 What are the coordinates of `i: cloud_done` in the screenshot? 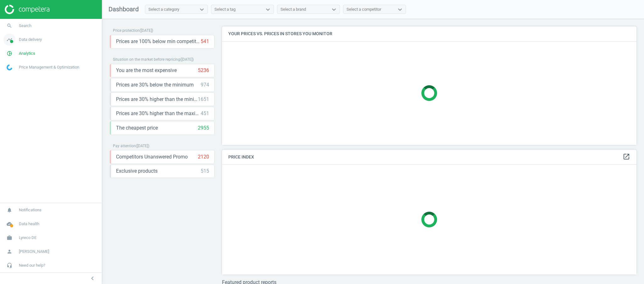 It's located at (9, 224).